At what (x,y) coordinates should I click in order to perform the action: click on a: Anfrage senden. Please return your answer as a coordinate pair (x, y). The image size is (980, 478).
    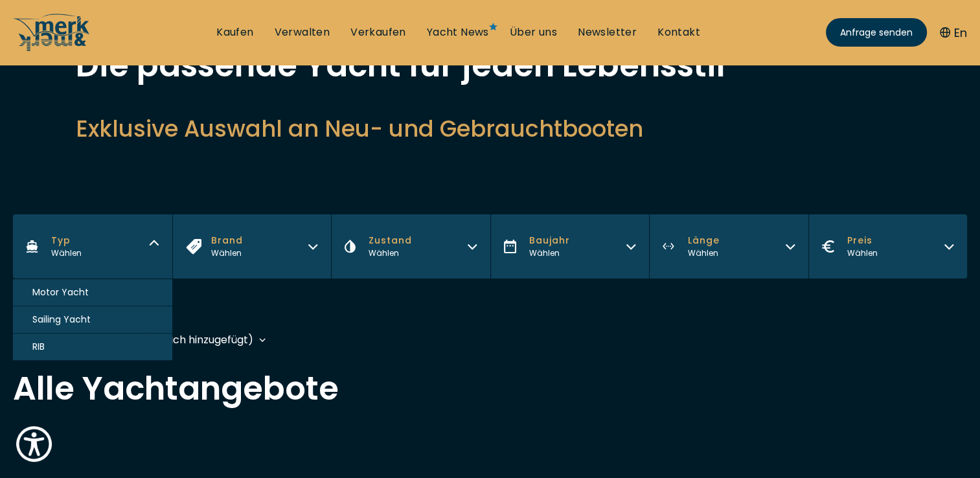
    Looking at the image, I should click on (876, 33).